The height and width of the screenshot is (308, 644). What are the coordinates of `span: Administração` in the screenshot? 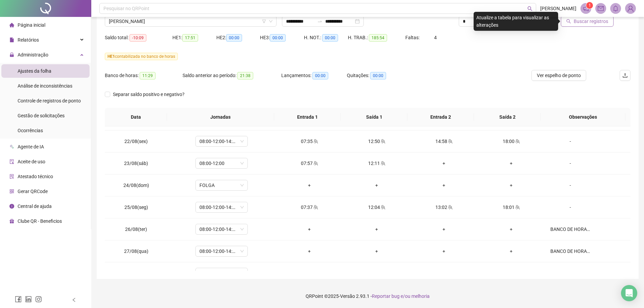 It's located at (33, 55).